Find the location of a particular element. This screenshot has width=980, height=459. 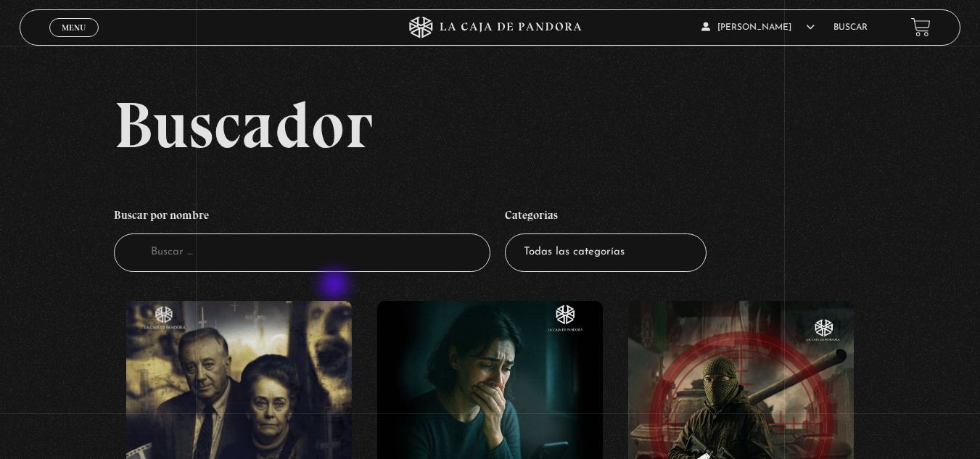

h4: Buscar por nombre is located at coordinates (302, 218).